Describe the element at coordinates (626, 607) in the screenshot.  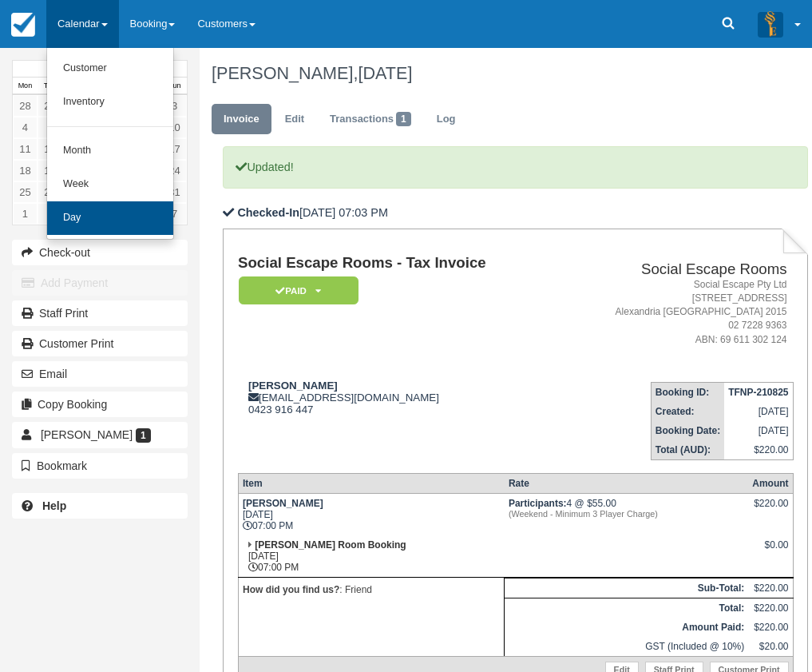
I see `th: Total:` at that location.